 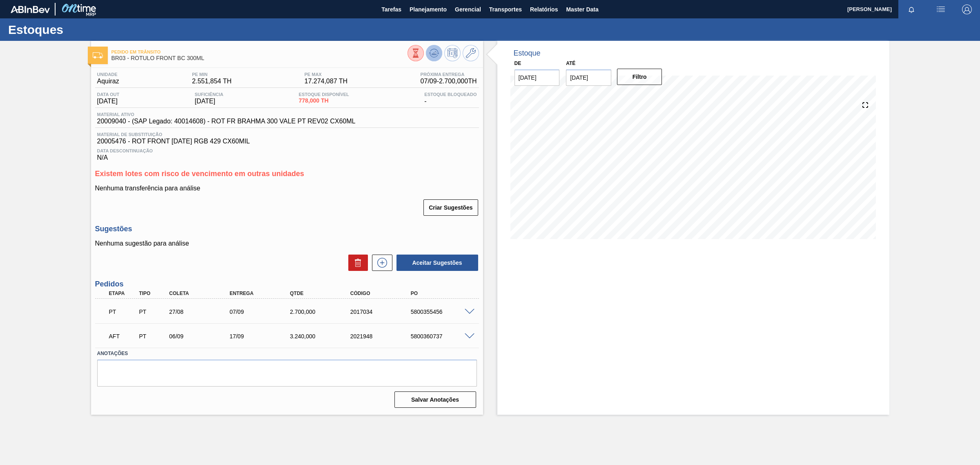 What do you see at coordinates (544, 9) in the screenshot?
I see `span: Relatórios` at bounding box center [544, 9].